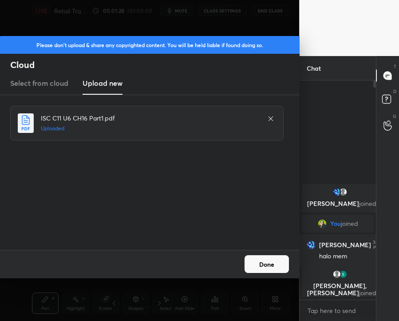  What do you see at coordinates (314, 68) in the screenshot?
I see `p: Chat` at bounding box center [314, 68].